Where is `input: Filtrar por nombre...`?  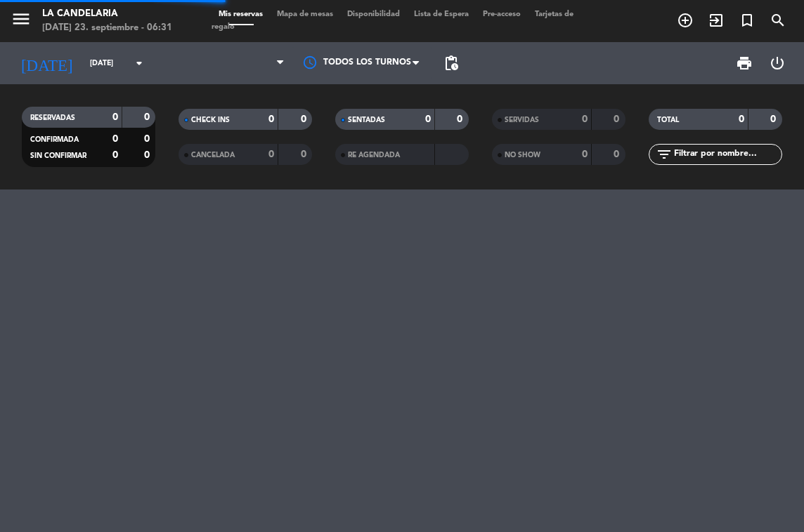
input: Filtrar por nombre... is located at coordinates (727, 155).